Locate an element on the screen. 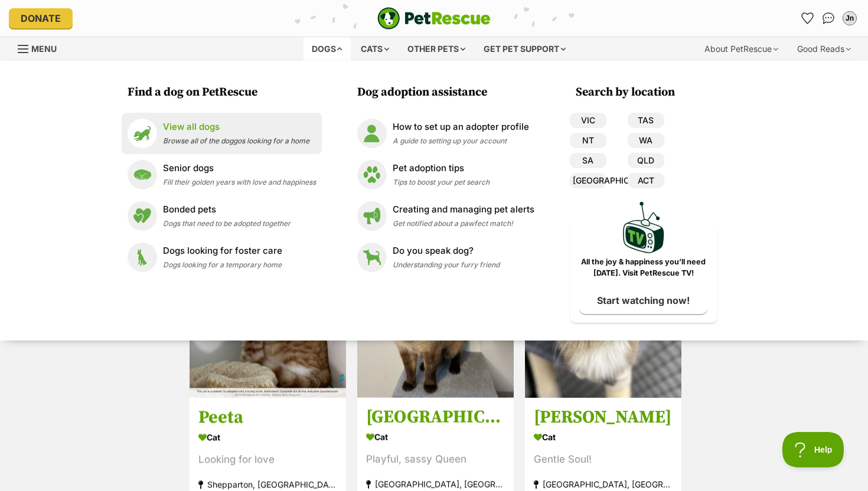 Image resolution: width=868 pixels, height=491 pixels. div: Playful, sassy Queen is located at coordinates (435, 460).